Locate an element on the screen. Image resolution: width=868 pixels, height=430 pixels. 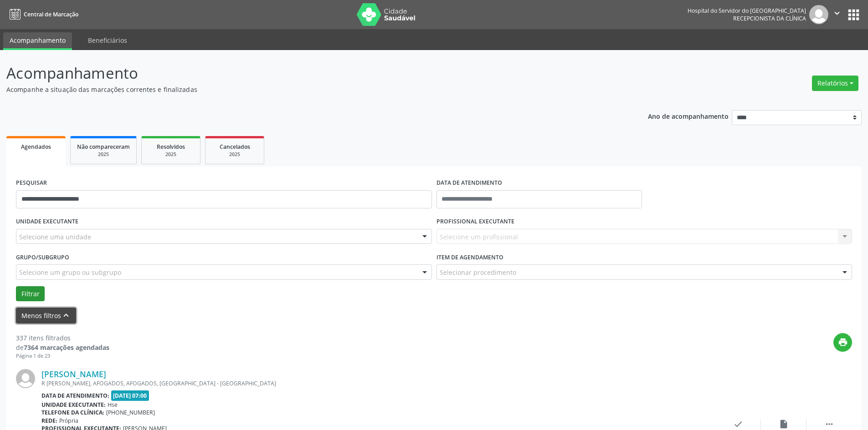
span: Cancelados is located at coordinates (235, 147).